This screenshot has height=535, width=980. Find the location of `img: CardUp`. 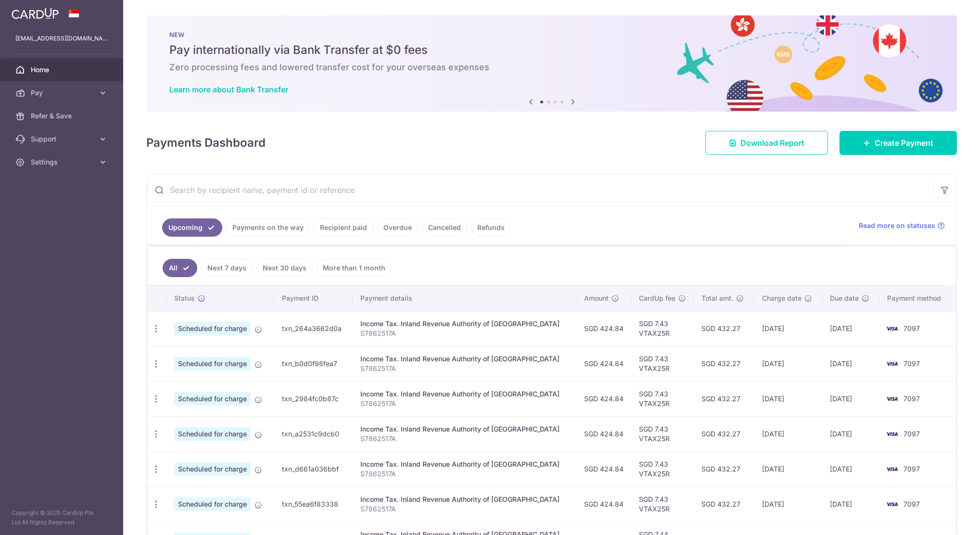

img: CardUp is located at coordinates (35, 13).